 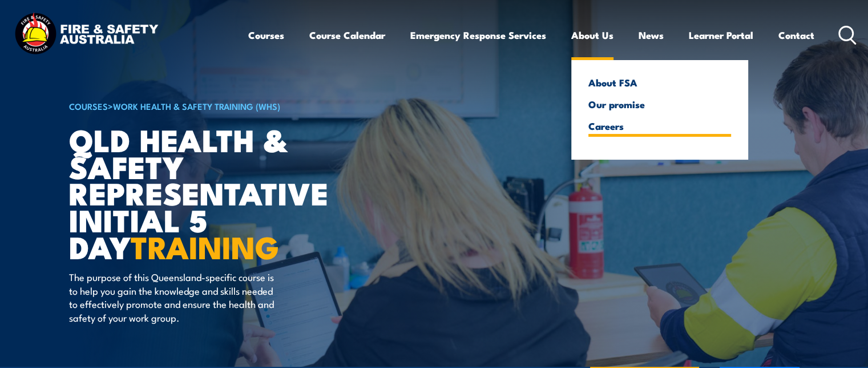 What do you see at coordinates (173, 296) in the screenshot?
I see `p: The purpose of this Queensland-specific course is to help you gain the knowledge and skills neede...` at bounding box center [173, 296].